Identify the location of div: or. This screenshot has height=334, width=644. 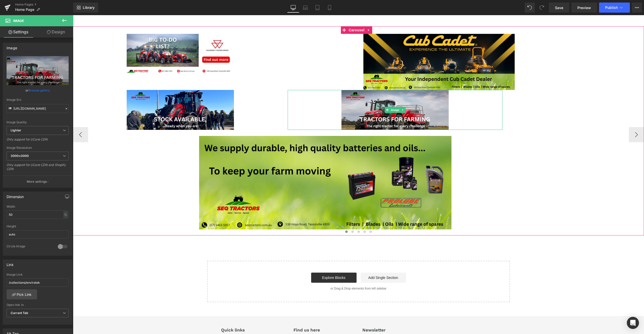
(38, 90).